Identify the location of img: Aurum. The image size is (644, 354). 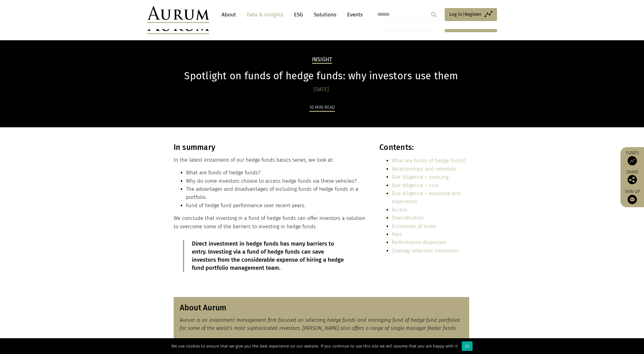
(178, 15).